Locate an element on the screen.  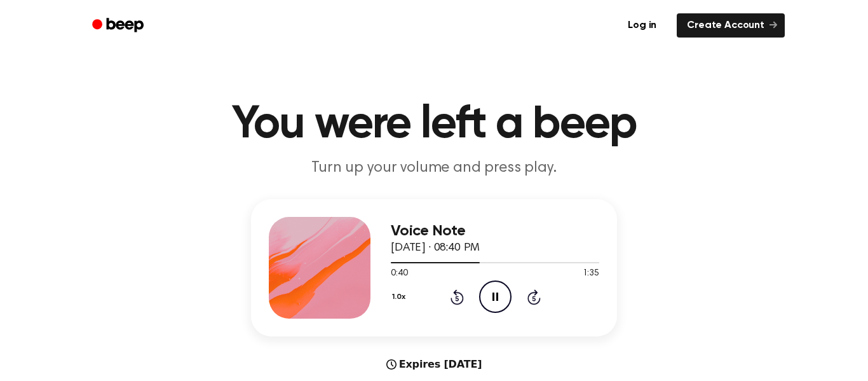
span: 1:35 is located at coordinates (591, 273).